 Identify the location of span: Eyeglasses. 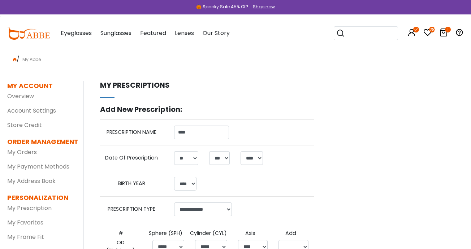
(76, 33).